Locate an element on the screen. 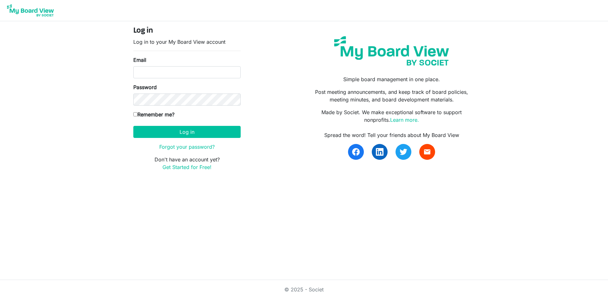 This screenshot has height=299, width=608. a: © 2025 - Societ is located at coordinates (304, 289).